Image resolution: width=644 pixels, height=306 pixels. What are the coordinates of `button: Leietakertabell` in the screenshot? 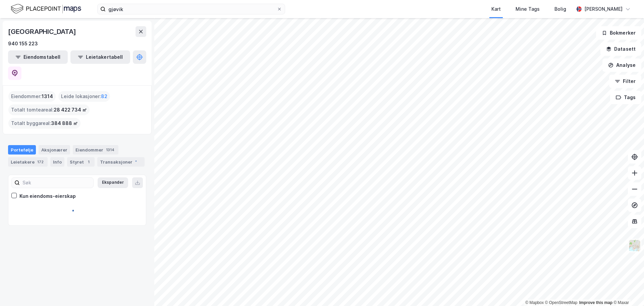 It's located at (100, 57).